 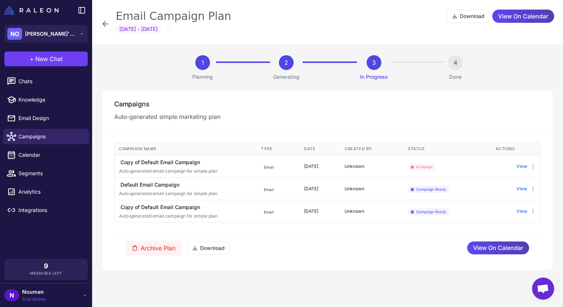 What do you see at coordinates (203, 77) in the screenshot?
I see `p: Planning` at bounding box center [203, 77].